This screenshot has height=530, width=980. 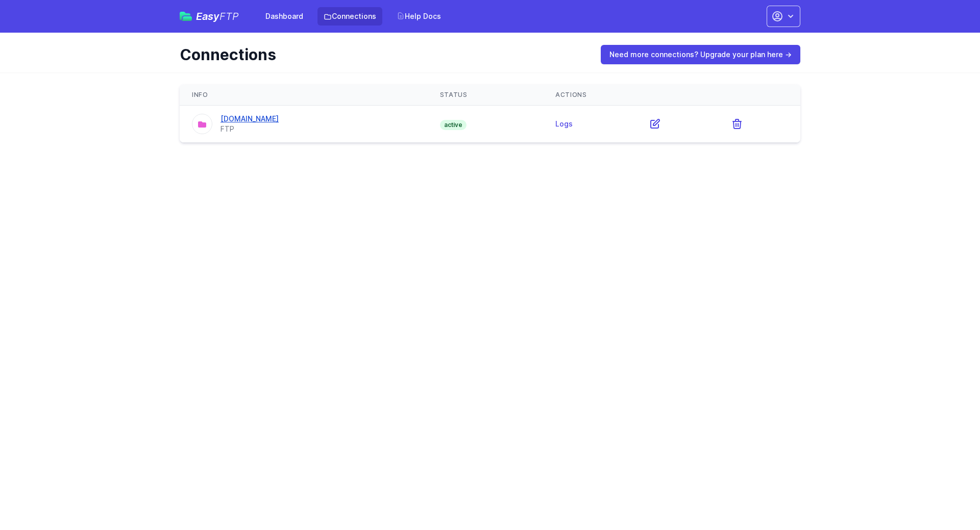 What do you see at coordinates (210, 16) in the screenshot?
I see `a: EasyFTP` at bounding box center [210, 16].